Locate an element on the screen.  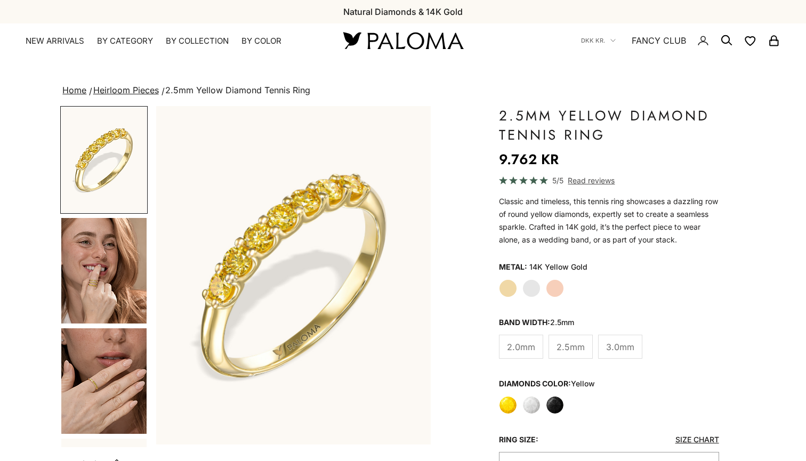
div: Item 1 of 12 is located at coordinates (293, 275).